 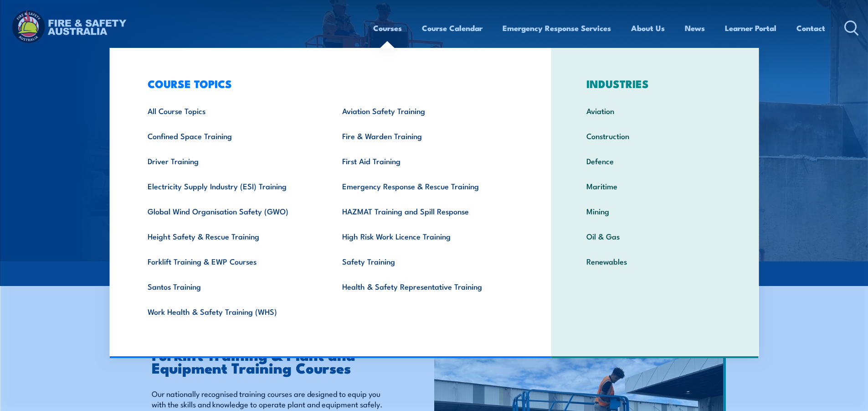 What do you see at coordinates (655, 110) in the screenshot?
I see `a: Aviation` at bounding box center [655, 110].